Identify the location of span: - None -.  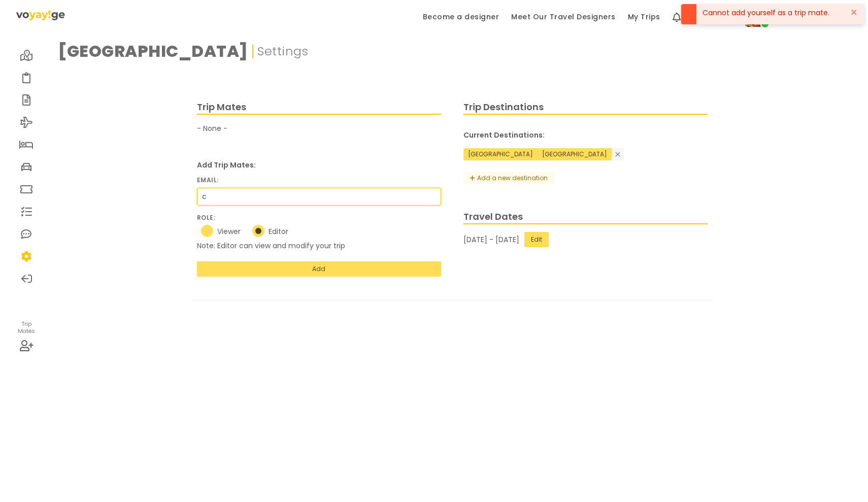
(212, 128).